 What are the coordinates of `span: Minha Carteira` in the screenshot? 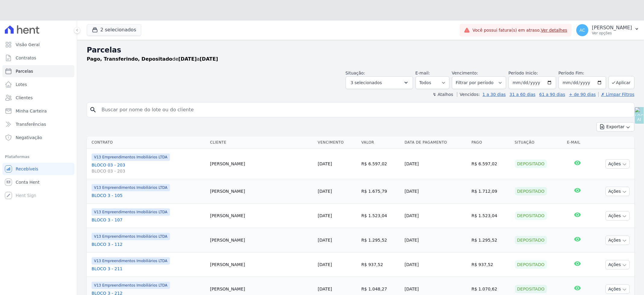 It's located at (31, 111).